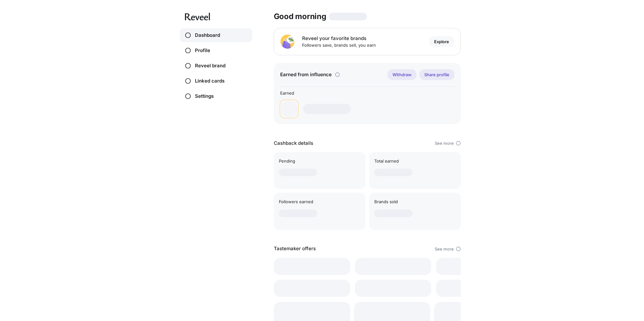 This screenshot has height=321, width=644. What do you see at coordinates (216, 96) in the screenshot?
I see `a: Settings` at bounding box center [216, 96].